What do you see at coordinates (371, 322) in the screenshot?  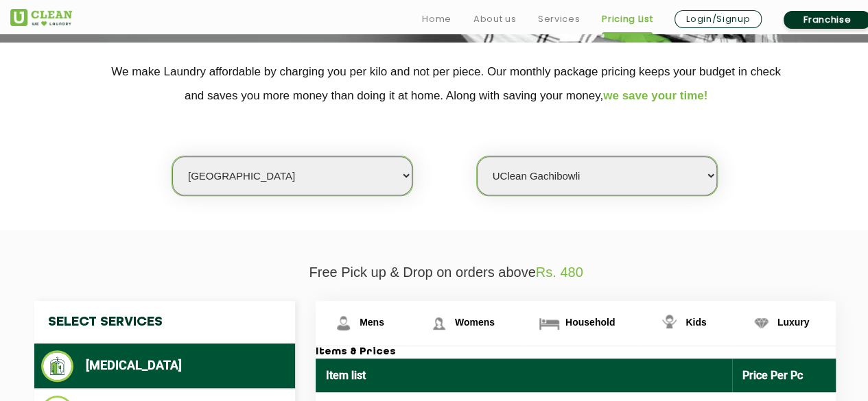 I see `span: Mens` at bounding box center [371, 322].